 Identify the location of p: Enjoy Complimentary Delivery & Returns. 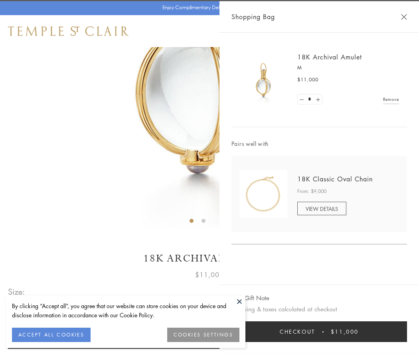
(207, 8).